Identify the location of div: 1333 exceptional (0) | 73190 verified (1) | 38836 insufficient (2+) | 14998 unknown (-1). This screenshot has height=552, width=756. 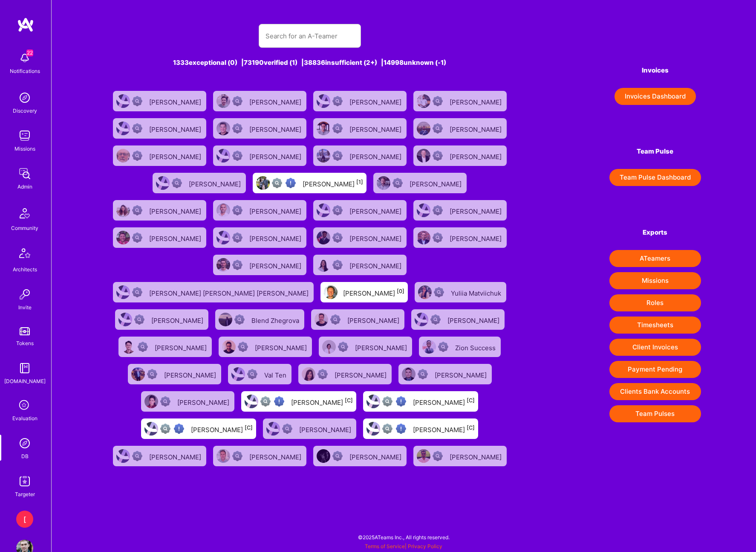
(309, 62).